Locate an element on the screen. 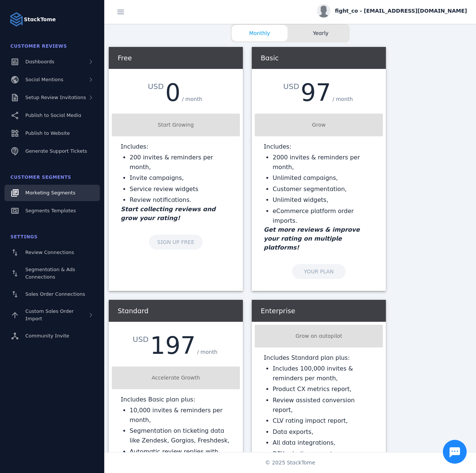 This screenshot has height=473, width=476. img: profile.jpg is located at coordinates (324, 11).